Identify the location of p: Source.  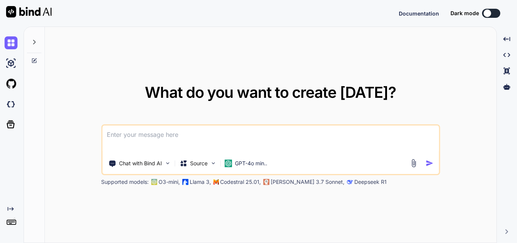
(199, 164).